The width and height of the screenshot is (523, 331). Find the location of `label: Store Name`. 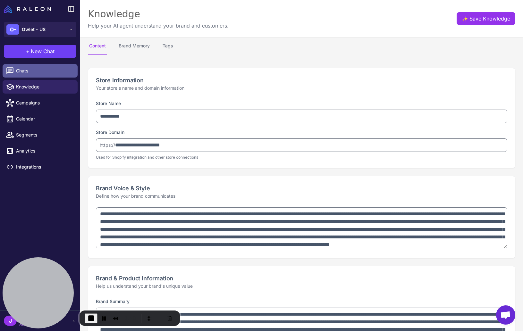

label: Store Name is located at coordinates (108, 103).